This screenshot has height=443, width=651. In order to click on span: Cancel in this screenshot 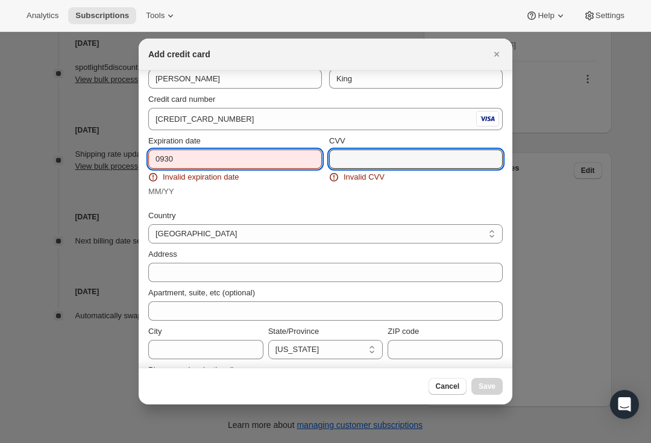, I will do `click(447, 387)`.